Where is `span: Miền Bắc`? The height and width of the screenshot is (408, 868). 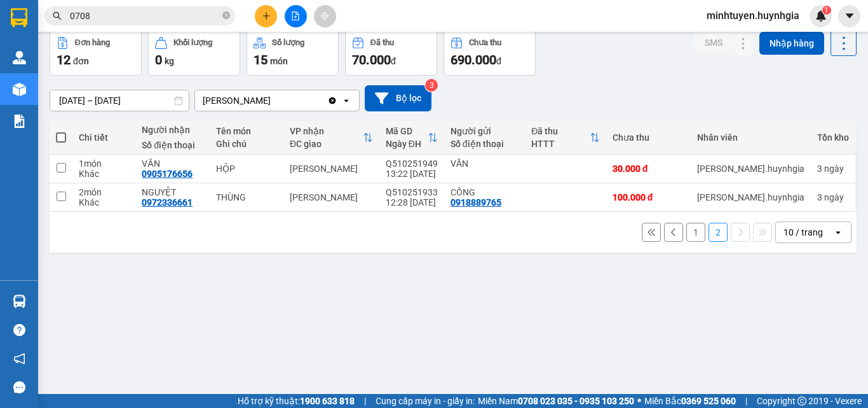 span: Miền Bắc is located at coordinates (690, 401).